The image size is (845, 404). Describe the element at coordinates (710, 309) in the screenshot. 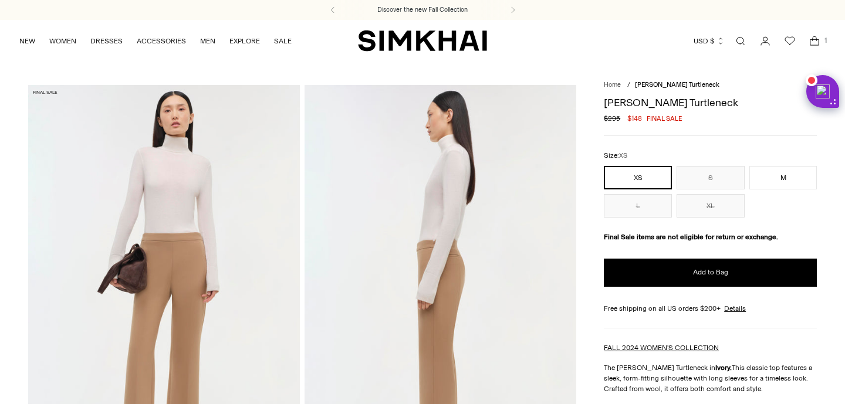

I see `div: Free shipping on all US orders $200+` at that location.